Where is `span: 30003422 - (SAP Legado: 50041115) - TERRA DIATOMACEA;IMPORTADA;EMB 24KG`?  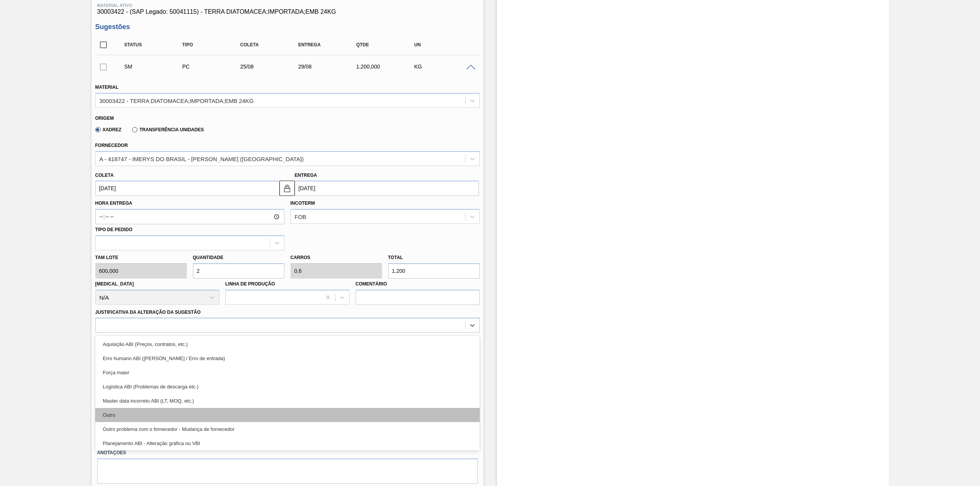 span: 30003422 - (SAP Legado: 50041115) - TERRA DIATOMACEA;IMPORTADA;EMB 24KG is located at coordinates (288, 12).